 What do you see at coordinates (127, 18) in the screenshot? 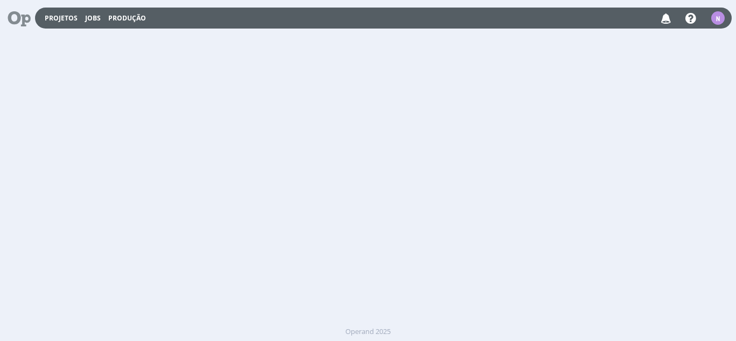
I see `a: Produção` at bounding box center [127, 18].